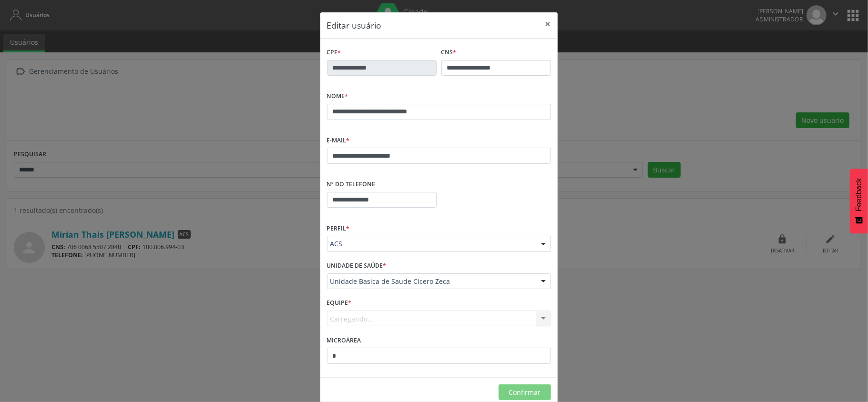  What do you see at coordinates (431, 282) in the screenshot?
I see `span: Unidade Basica de Saude Cicero Zeca` at bounding box center [431, 282].